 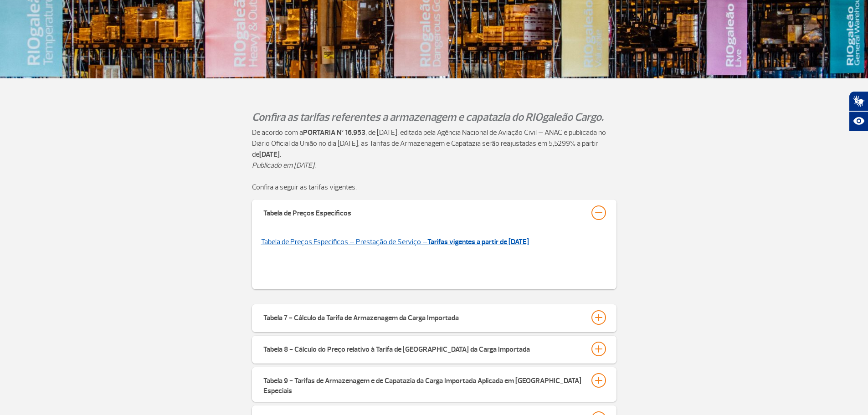 What do you see at coordinates (434, 213) in the screenshot?
I see `button: Tabela de Preços Específicos` at bounding box center [434, 213].